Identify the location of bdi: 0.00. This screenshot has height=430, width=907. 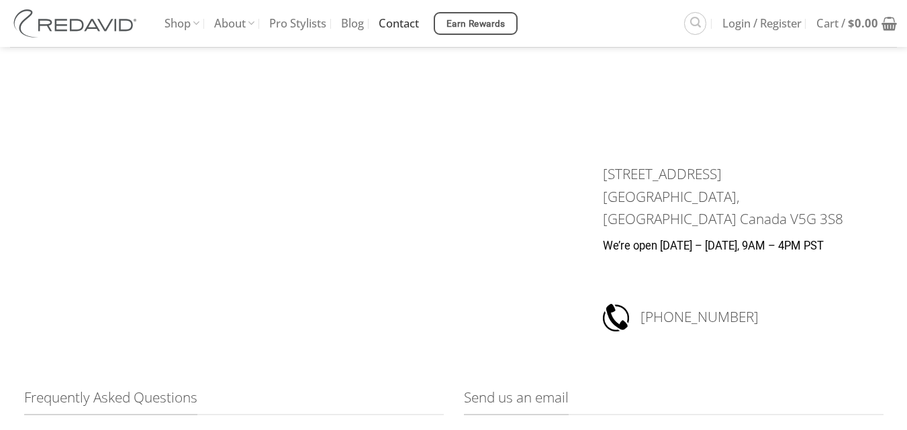
(863, 23).